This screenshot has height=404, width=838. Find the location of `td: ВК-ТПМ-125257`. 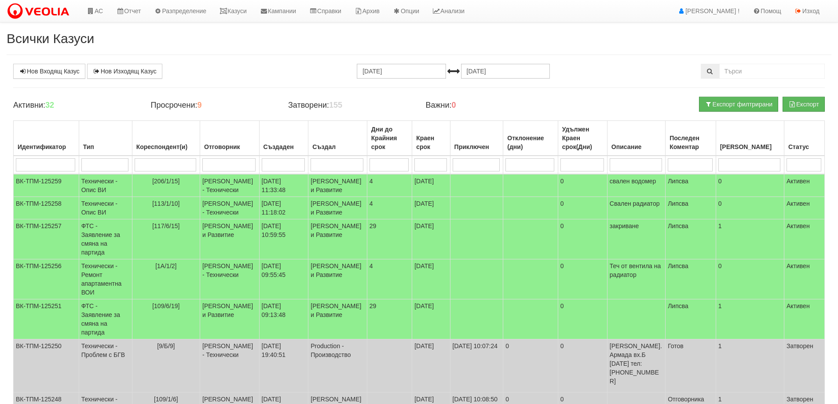

td: ВК-ТПМ-125257 is located at coordinates (46, 239).